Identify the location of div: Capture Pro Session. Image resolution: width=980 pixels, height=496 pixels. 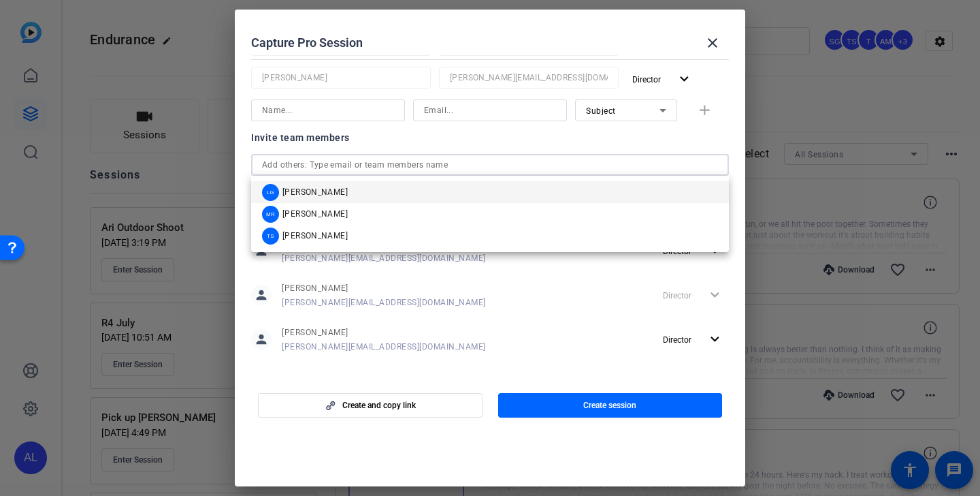
(490, 43).